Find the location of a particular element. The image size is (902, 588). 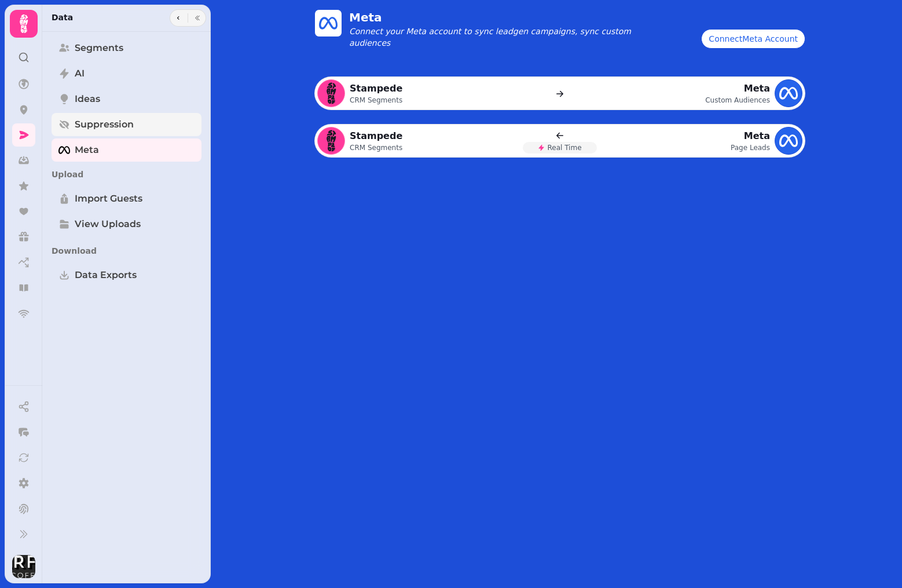

a: ConnectMeta Account is located at coordinates (753, 39).